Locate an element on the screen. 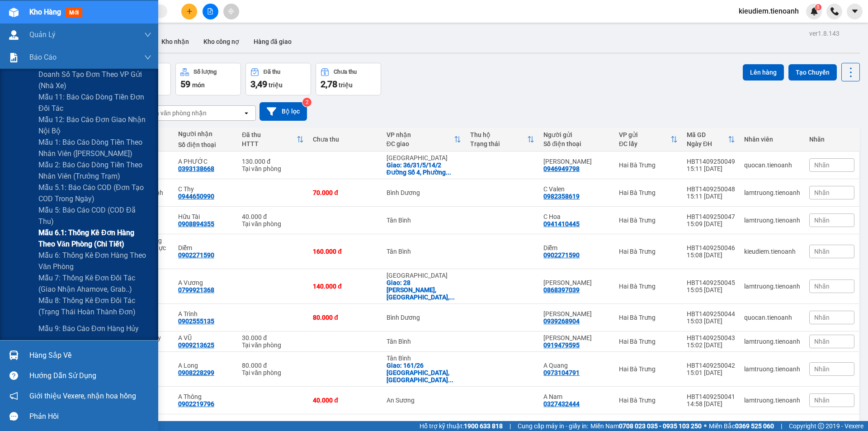 This screenshot has width=868, height=431. div: Nhãn is located at coordinates (832, 139).